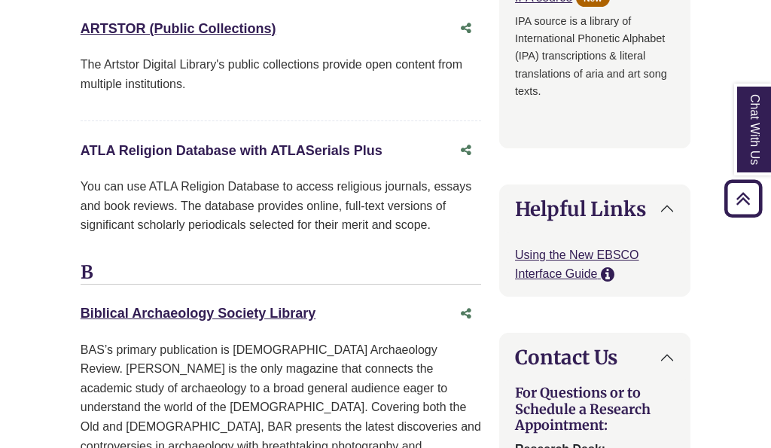 Image resolution: width=771 pixels, height=448 pixels. I want to click on h3: For Questions or to Schedule a Research Appointment:, so click(595, 409).